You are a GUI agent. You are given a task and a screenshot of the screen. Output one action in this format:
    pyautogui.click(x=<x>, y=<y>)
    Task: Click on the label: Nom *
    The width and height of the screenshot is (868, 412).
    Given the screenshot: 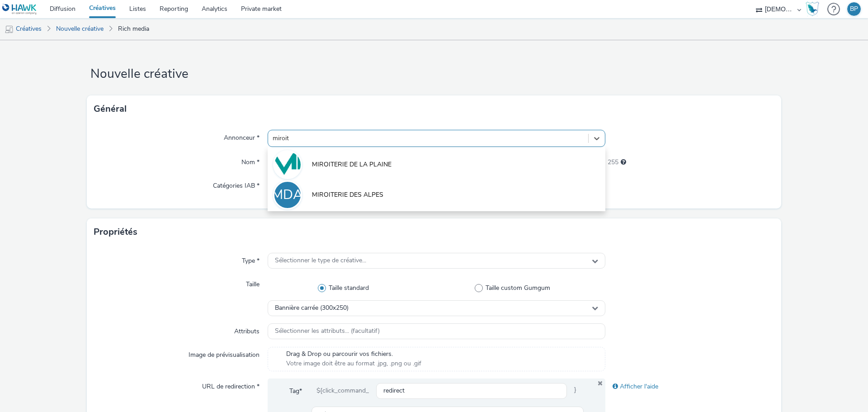 What is the action you would take?
    pyautogui.click(x=250, y=161)
    